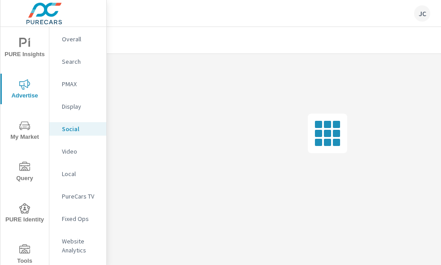  Describe the element at coordinates (25, 131) in the screenshot. I see `span: My Market` at that location.